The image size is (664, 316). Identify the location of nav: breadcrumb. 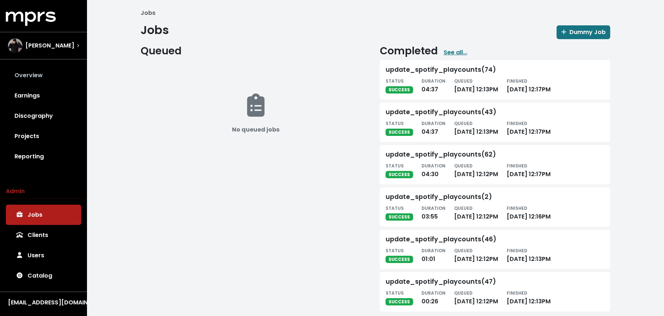
(376, 13).